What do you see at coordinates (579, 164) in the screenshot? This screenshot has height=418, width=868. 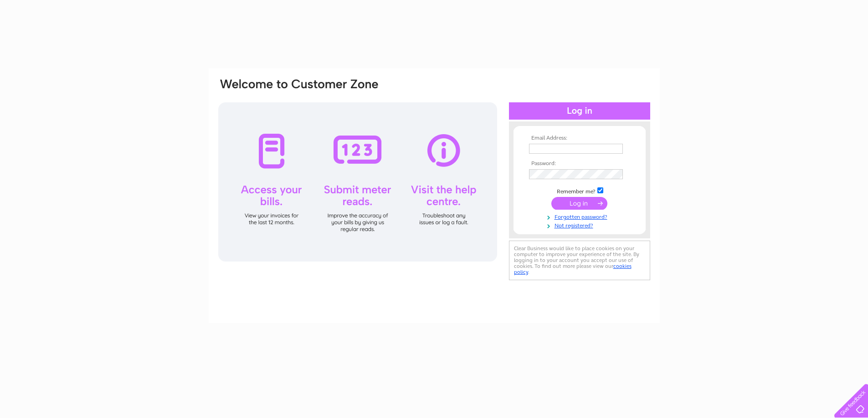 I see `th: Password:` at bounding box center [579, 164].